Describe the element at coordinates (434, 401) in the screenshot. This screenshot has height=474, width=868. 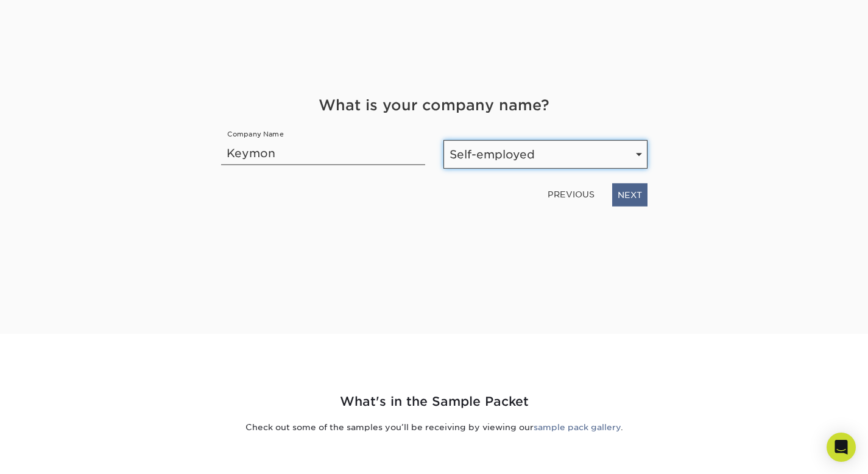
I see `h2: What's in the Sample Packet` at that location.